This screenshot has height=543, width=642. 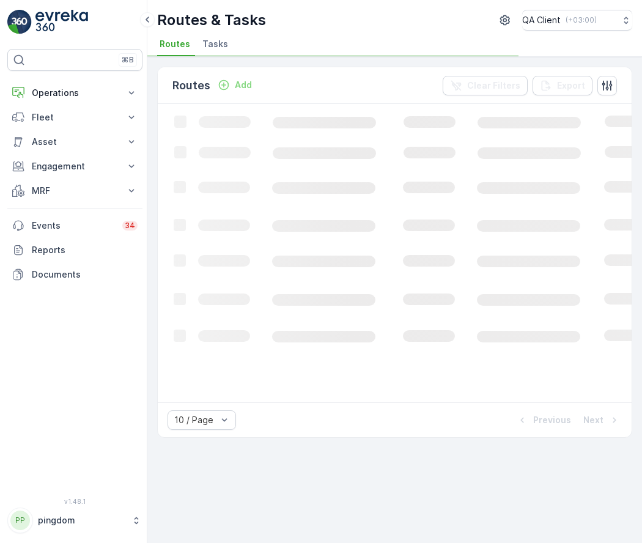 What do you see at coordinates (75, 142) in the screenshot?
I see `p: Asset` at bounding box center [75, 142].